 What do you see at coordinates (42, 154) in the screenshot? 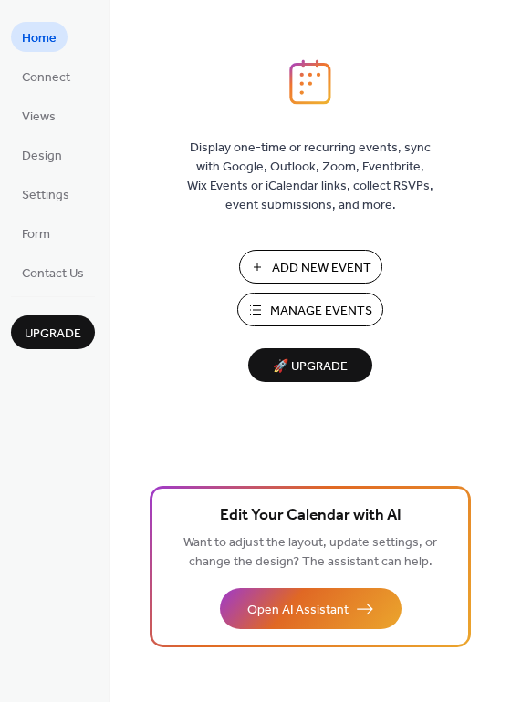
I see `a: Design` at bounding box center [42, 154].